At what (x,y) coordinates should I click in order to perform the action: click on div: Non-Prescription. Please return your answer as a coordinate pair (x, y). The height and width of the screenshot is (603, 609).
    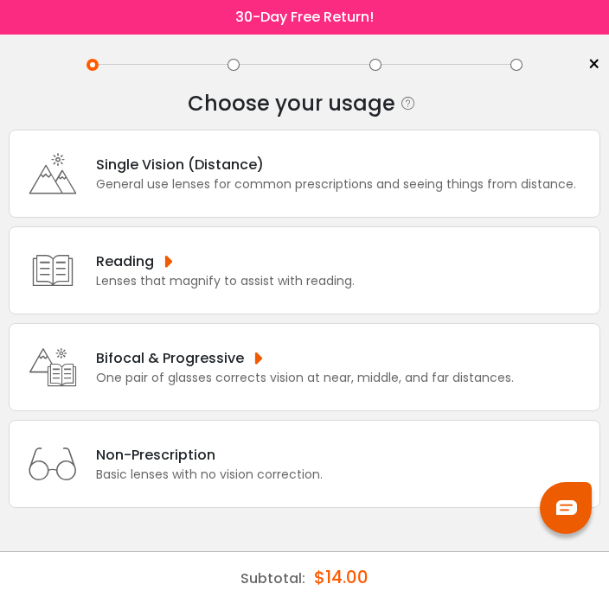
    Looking at the image, I should click on (209, 455).